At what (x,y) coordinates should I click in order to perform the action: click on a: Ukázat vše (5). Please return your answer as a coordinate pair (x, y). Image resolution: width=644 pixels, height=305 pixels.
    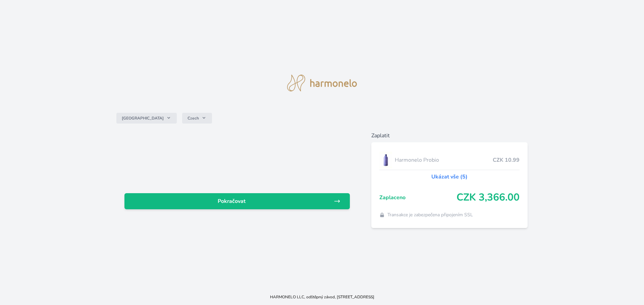
    Looking at the image, I should click on (449, 177).